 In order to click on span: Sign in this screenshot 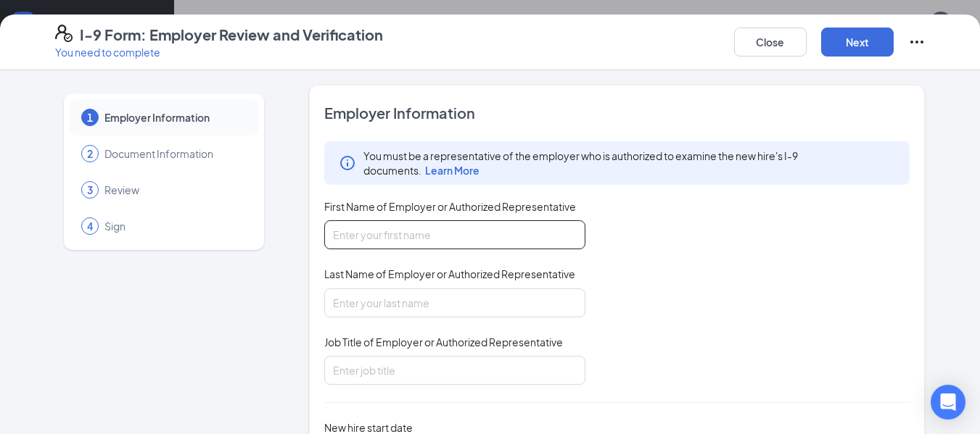, I will do `click(174, 226)`.